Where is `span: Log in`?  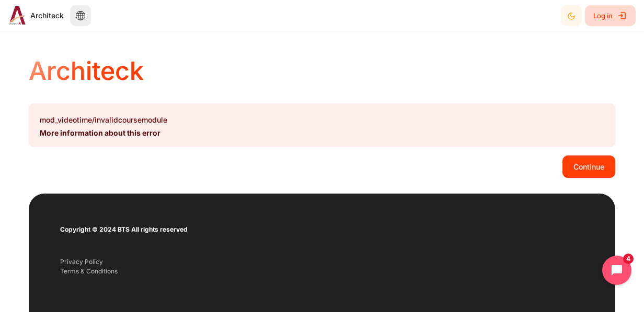
span: Log in is located at coordinates (603, 15).